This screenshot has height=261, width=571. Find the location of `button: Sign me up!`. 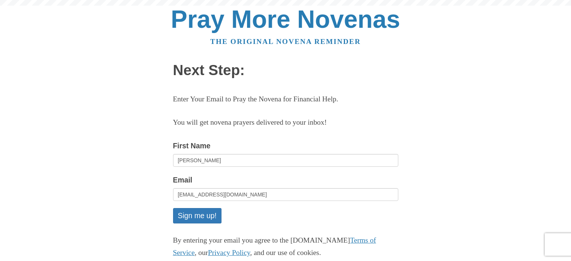

button: Sign me up! is located at coordinates (197, 215).